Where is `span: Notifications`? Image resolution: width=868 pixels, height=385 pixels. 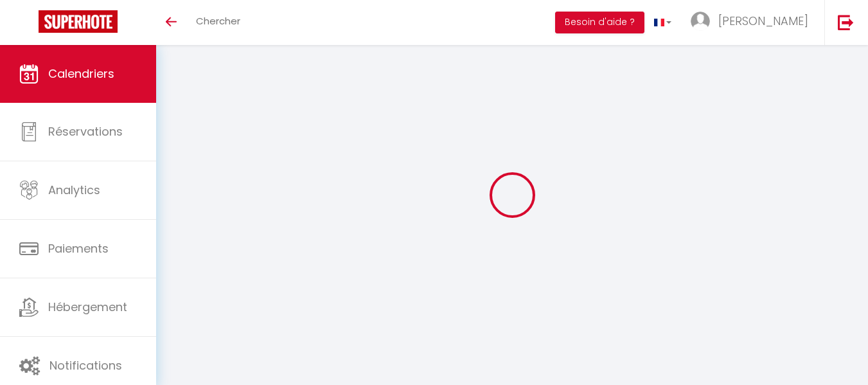
span: Notifications is located at coordinates (86, 365).